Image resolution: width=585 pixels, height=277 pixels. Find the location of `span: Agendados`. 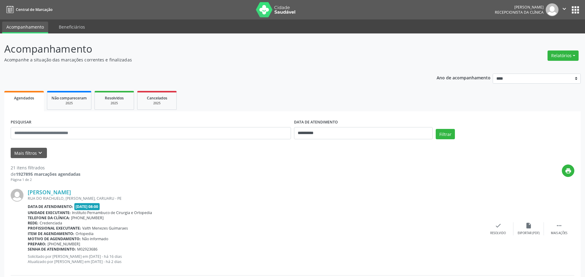

span: Agendados is located at coordinates (24, 98).